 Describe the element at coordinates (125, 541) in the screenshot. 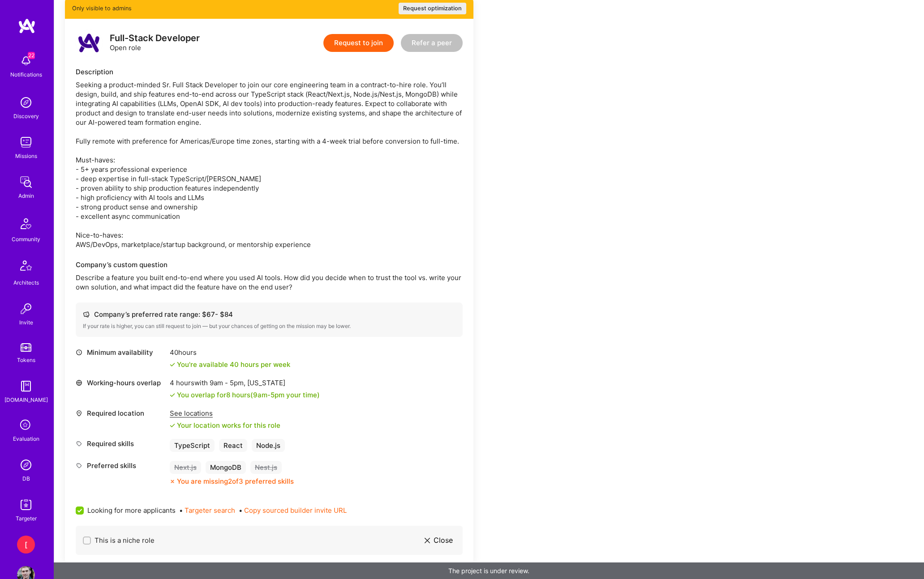

I see `span: This is a niche role` at that location.